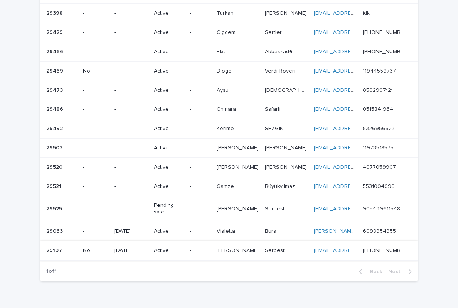  I want to click on p: Elxan, so click(224, 51).